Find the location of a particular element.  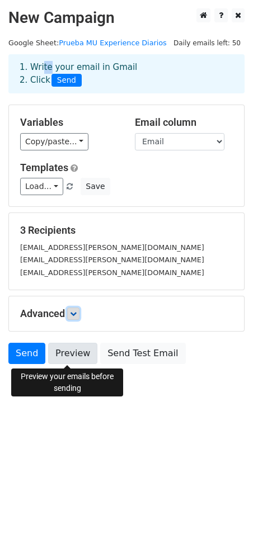

a: Templates is located at coordinates (44, 167).